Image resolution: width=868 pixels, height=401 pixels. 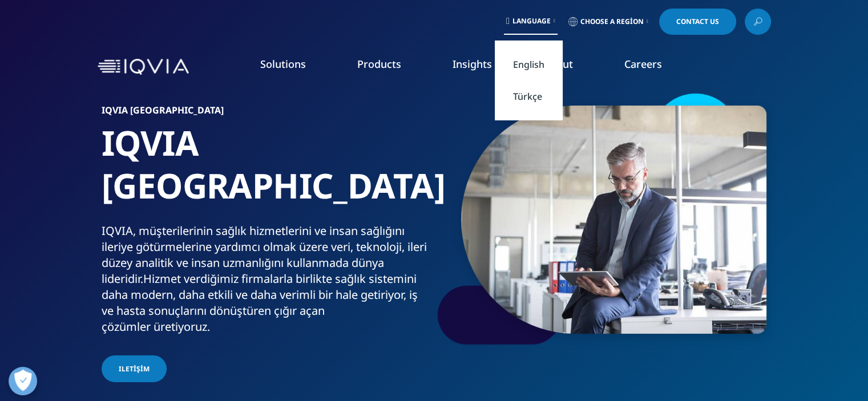 What do you see at coordinates (472, 64) in the screenshot?
I see `a: Insights` at bounding box center [472, 64].